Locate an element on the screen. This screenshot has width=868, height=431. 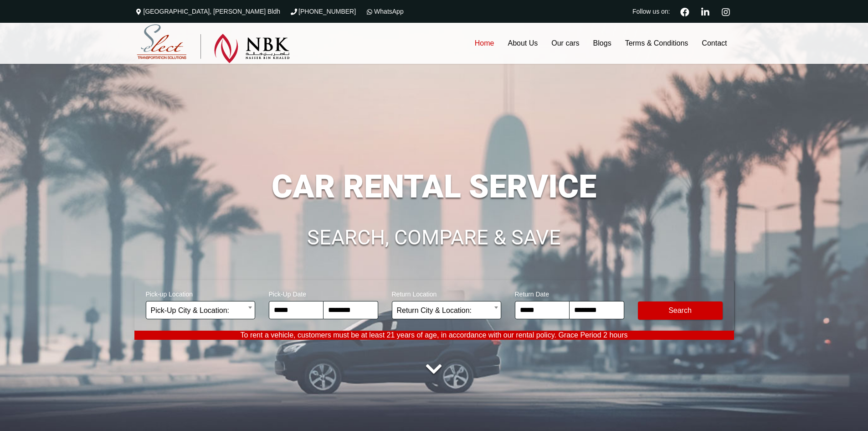
a: Home is located at coordinates (485, 43).